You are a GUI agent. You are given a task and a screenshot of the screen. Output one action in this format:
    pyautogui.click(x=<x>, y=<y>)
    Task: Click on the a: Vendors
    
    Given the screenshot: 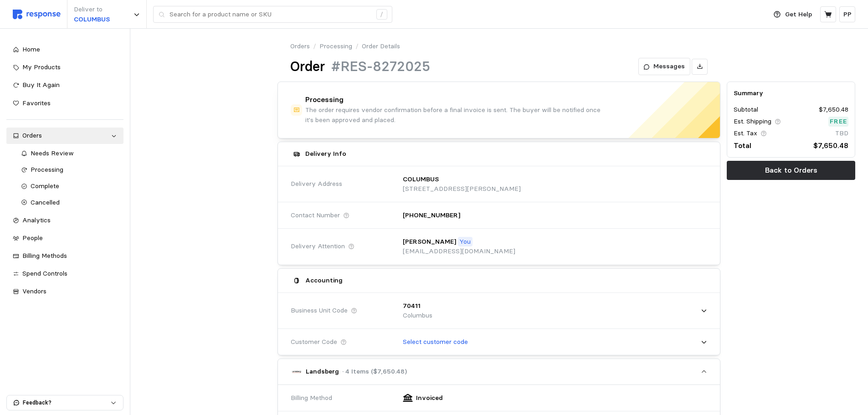 What is the action you would take?
    pyautogui.click(x=64, y=292)
    